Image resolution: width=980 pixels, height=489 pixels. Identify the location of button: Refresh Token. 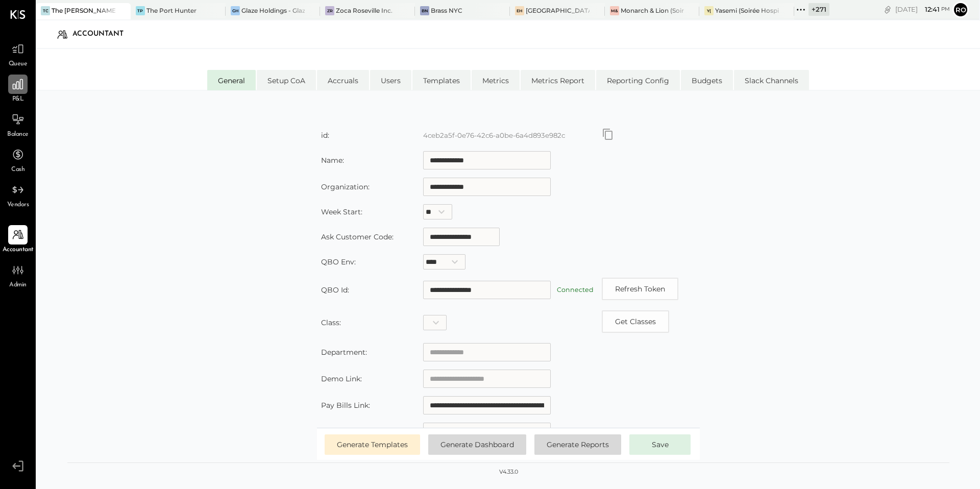
(640, 289).